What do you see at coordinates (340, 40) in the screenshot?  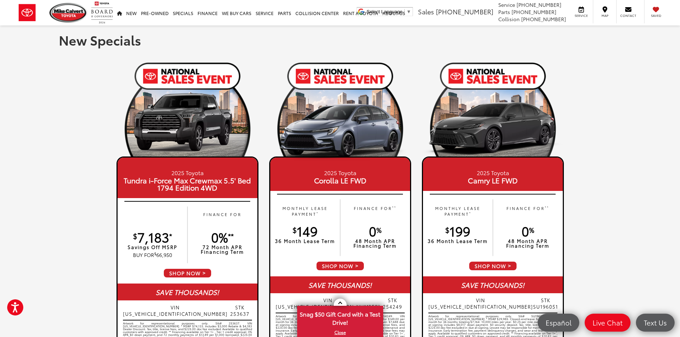 I see `h1: New Specials` at bounding box center [340, 40].